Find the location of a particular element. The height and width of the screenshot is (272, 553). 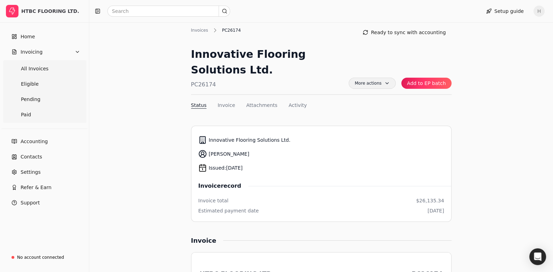

button: Attachments is located at coordinates (262, 105).